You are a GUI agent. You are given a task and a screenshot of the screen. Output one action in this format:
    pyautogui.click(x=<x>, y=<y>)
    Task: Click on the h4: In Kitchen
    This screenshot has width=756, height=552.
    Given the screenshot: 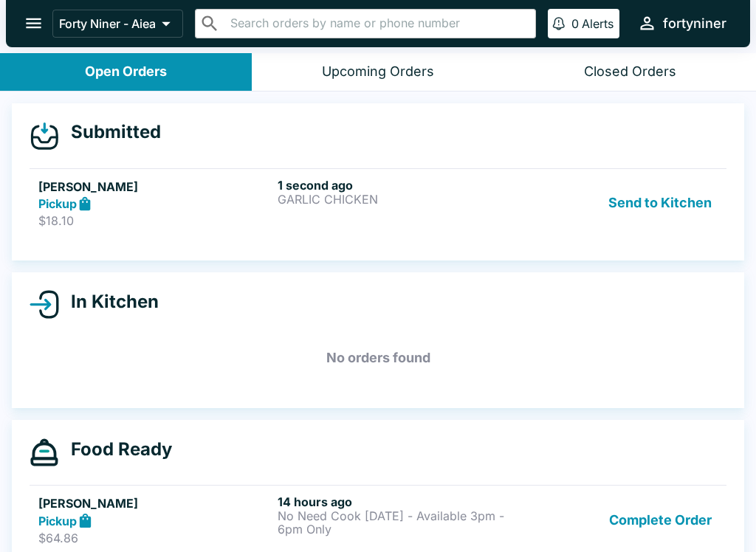 What is the action you would take?
    pyautogui.click(x=109, y=302)
    